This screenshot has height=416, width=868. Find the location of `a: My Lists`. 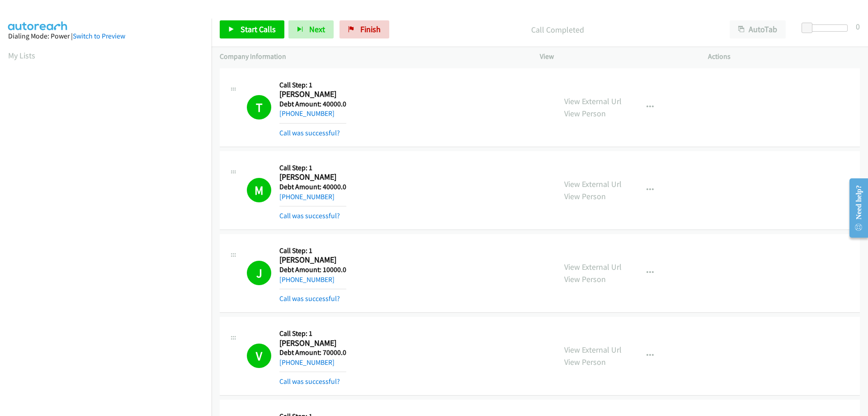

a: My Lists is located at coordinates (22, 55).